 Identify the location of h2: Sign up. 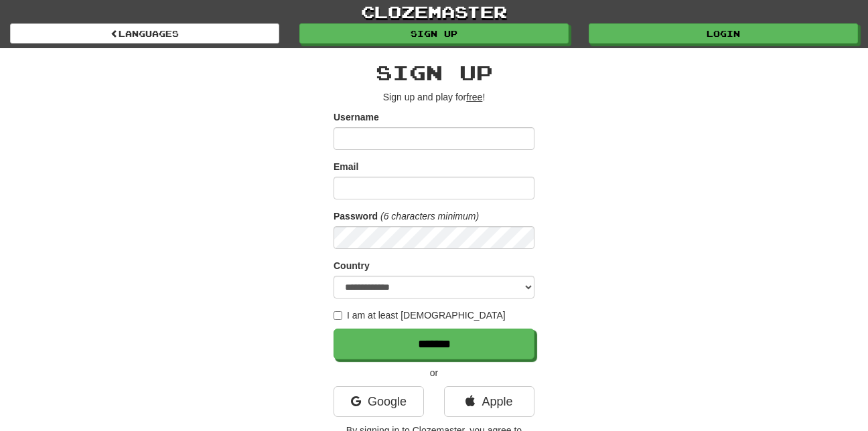
(434, 72).